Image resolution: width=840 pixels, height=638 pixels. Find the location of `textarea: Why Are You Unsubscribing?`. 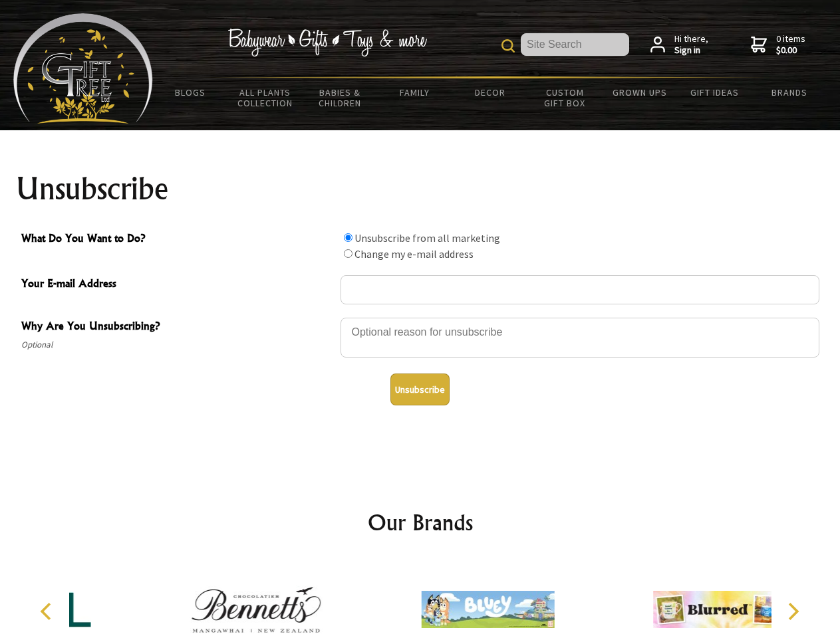

textarea: Why Are You Unsubscribing? is located at coordinates (580, 337).